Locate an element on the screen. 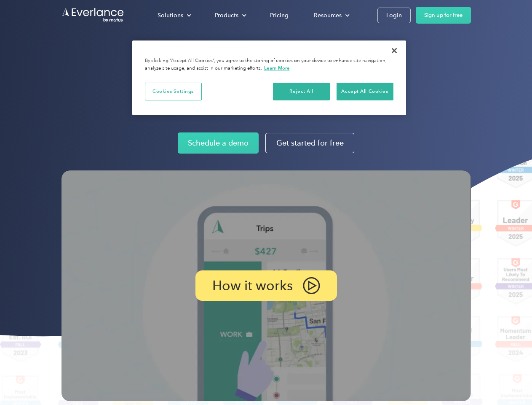  div: Login is located at coordinates (394, 15).